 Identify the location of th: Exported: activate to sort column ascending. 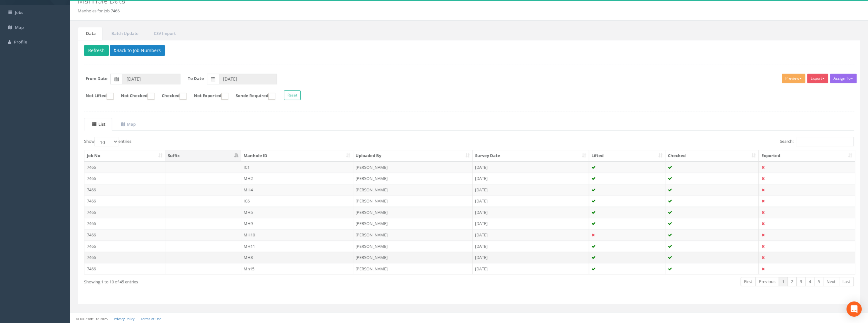
(806, 156).